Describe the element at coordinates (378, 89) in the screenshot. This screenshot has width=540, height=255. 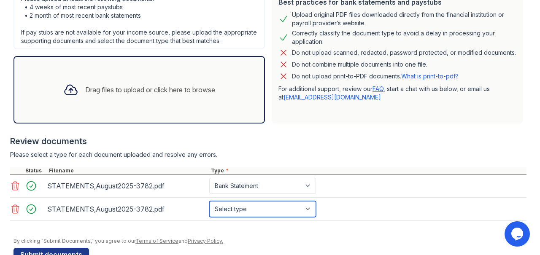
I see `a: FAQ` at that location.